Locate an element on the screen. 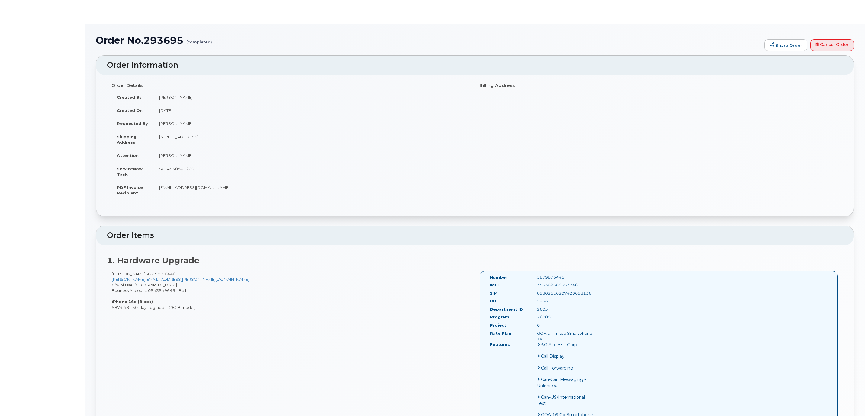 The width and height of the screenshot is (868, 416). div: 5879876446 is located at coordinates (565, 277).